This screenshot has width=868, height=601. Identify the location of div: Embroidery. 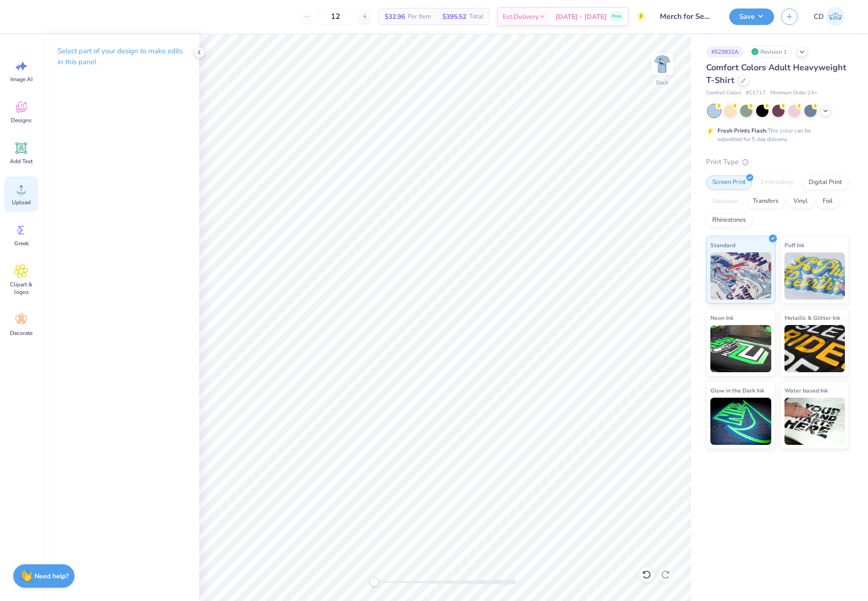
(777, 183).